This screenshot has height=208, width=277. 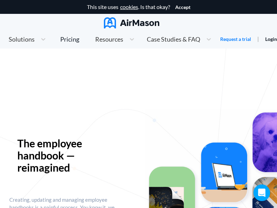 I want to click on a: Login, so click(x=272, y=39).